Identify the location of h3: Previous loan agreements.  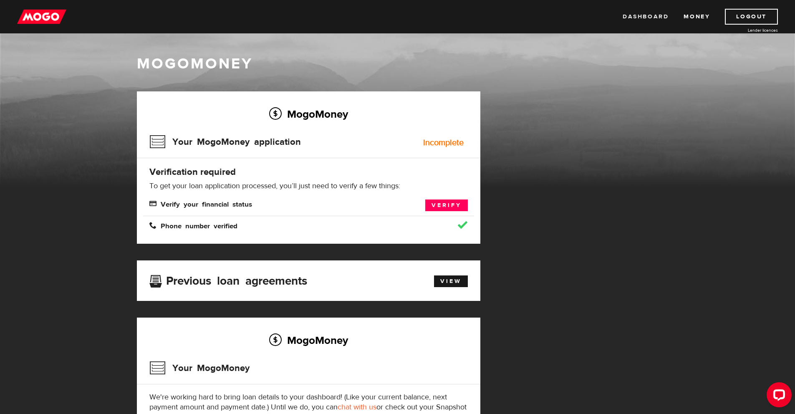
(228, 279).